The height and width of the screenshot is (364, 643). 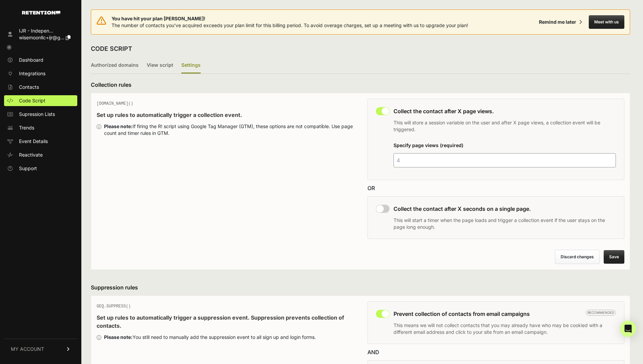 I want to click on div: IJR - Indepen..., so click(x=45, y=31).